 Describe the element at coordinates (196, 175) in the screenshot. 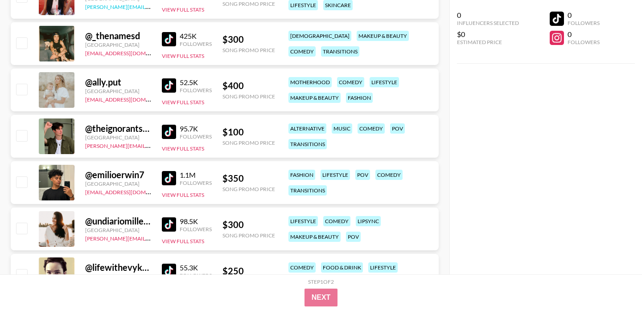

I see `div: 1.1M` at that location.